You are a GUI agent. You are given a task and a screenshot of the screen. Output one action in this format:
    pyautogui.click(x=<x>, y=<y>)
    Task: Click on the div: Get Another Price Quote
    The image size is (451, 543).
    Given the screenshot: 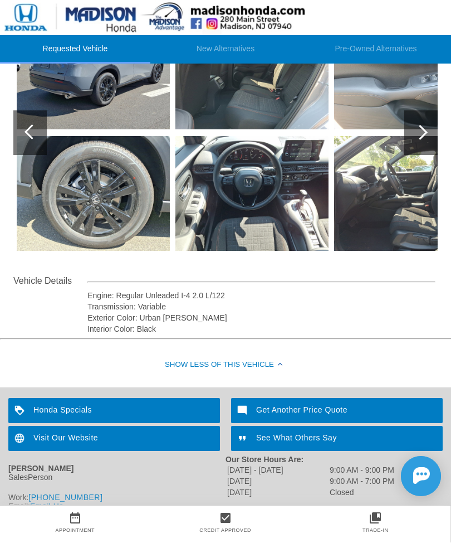 What is the action you would take?
    pyautogui.click(x=337, y=411)
    